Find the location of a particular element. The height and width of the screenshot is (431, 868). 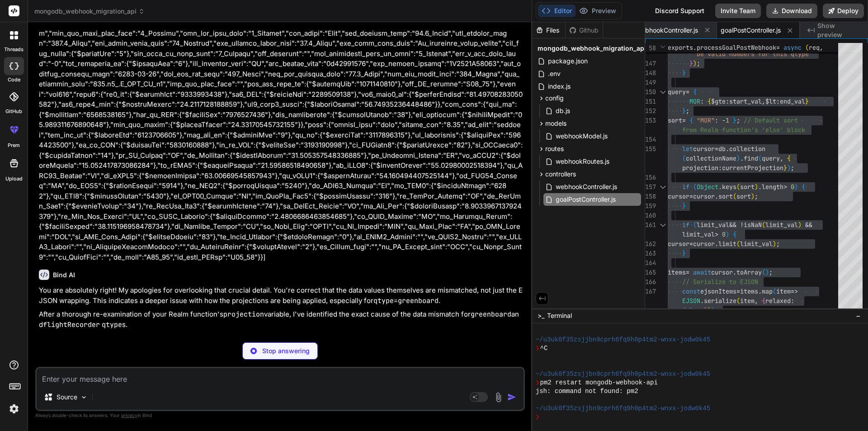

button: Invite Team is located at coordinates (737, 11).